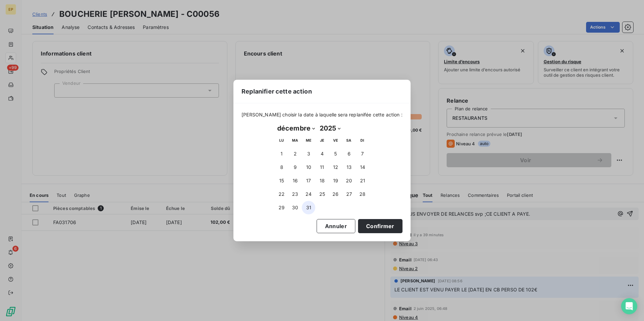  What do you see at coordinates (363, 194) in the screenshot?
I see `button: 28` at bounding box center [363, 194].